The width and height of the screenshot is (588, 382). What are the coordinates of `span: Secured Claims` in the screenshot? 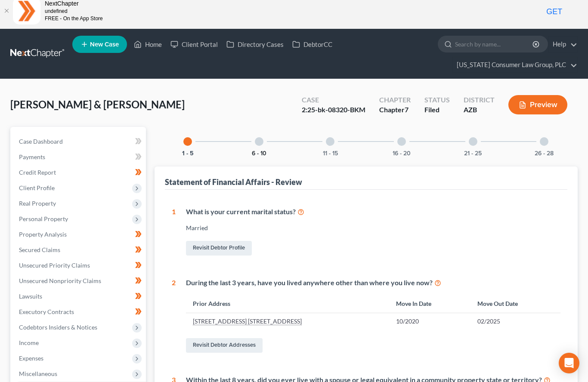 It's located at (40, 249).